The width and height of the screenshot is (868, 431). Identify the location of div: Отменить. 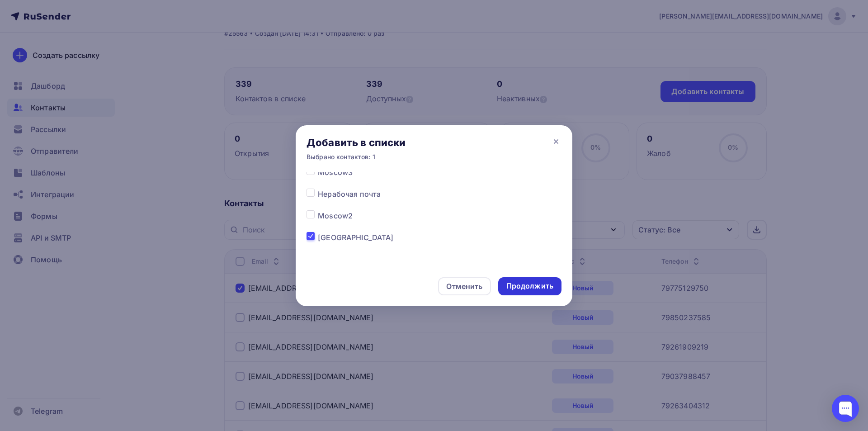
(464, 286).